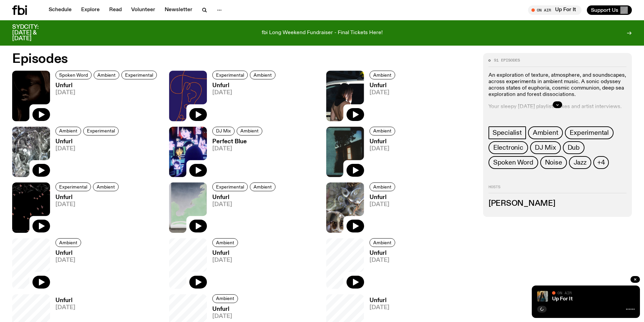 This screenshot has height=322, width=644. What do you see at coordinates (601, 163) in the screenshot?
I see `button: +4` at bounding box center [601, 163].